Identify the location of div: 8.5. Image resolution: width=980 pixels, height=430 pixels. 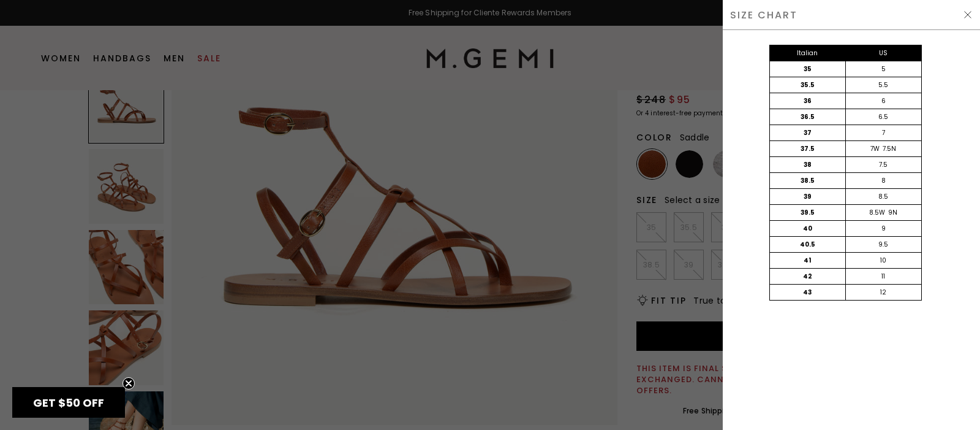
(883, 196).